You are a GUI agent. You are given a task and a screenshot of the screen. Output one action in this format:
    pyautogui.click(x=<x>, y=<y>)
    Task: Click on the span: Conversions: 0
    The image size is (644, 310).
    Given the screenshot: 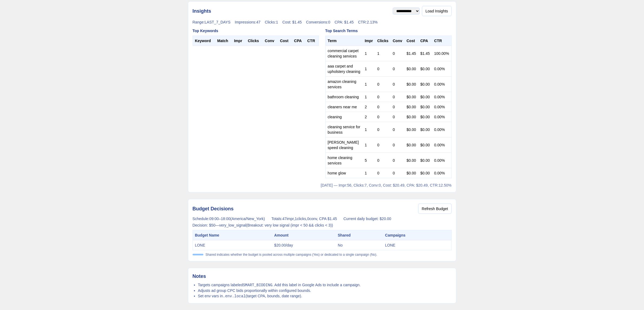 What is the action you would take?
    pyautogui.click(x=318, y=22)
    